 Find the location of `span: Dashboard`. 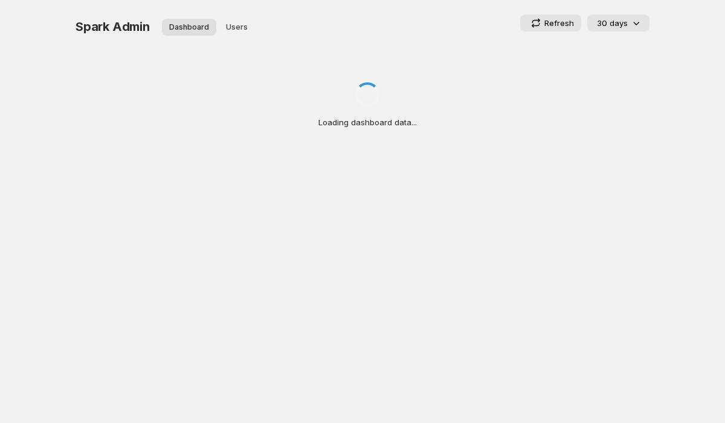

span: Dashboard is located at coordinates (189, 27).